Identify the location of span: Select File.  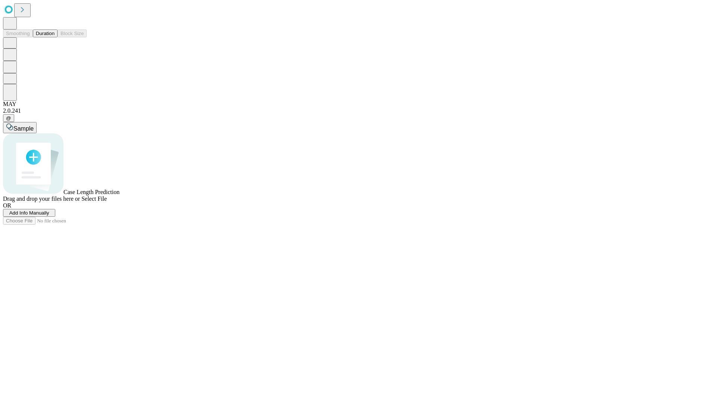
(94, 199).